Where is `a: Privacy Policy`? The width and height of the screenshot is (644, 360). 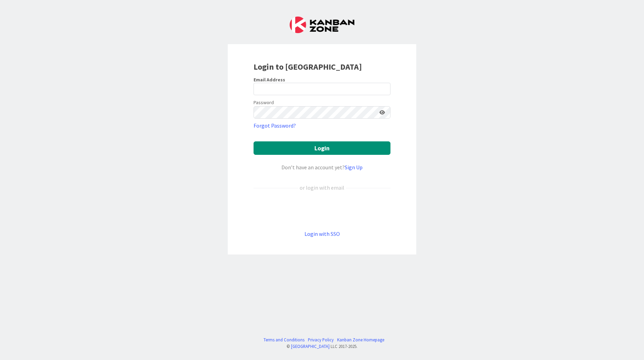
a: Privacy Policy is located at coordinates (321, 339).